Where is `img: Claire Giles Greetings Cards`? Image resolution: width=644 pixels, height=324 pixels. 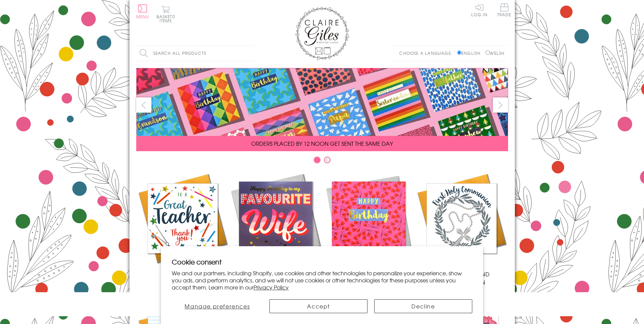
img: Claire Giles Greetings Cards is located at coordinates (322, 34).